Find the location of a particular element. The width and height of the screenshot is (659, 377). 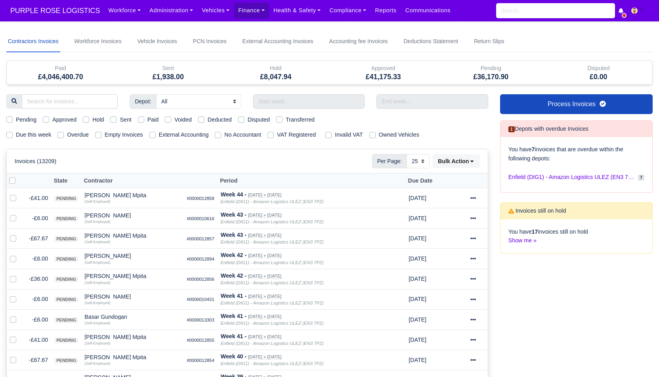

a: Enfield (DIG1) - Amazon Logistics ULEZ (EN3 7PZ) 7 is located at coordinates (576, 177).